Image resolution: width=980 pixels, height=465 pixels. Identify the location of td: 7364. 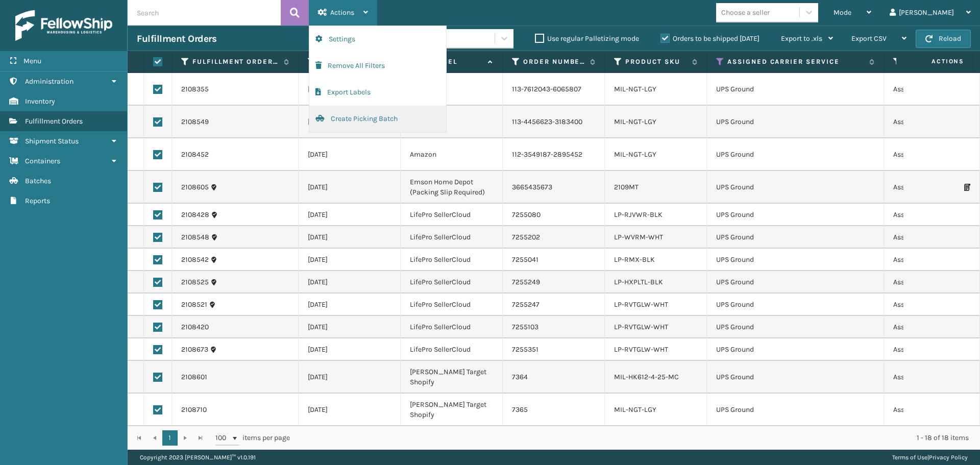
(554, 377).